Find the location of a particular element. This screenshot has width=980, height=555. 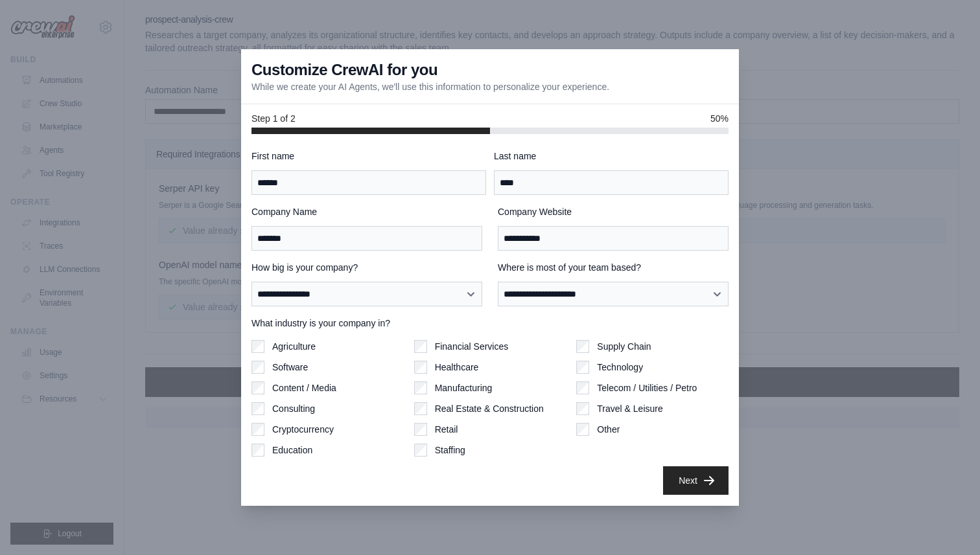

h3: Customize CrewAI for you is located at coordinates (344, 70).